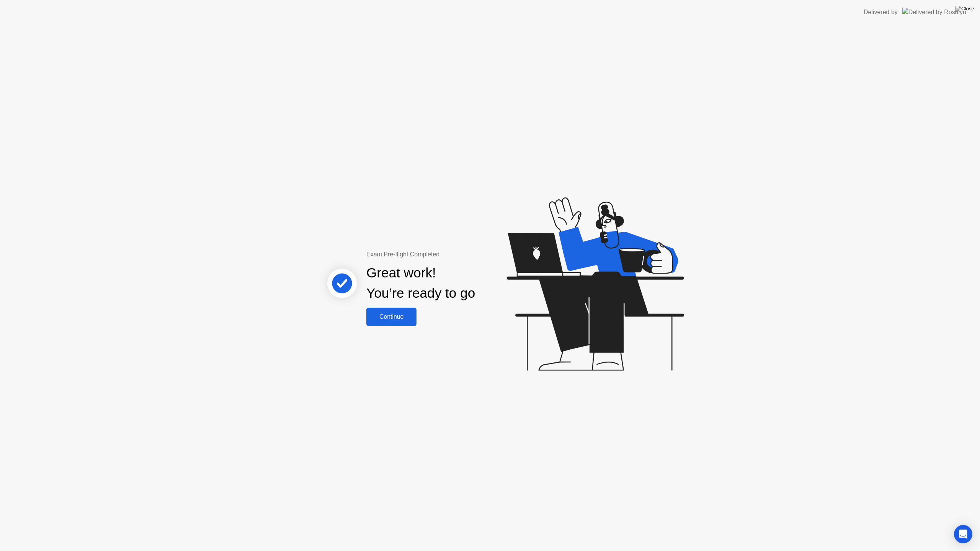 The image size is (980, 551). Describe the element at coordinates (964, 534) in the screenshot. I see `div: Open Intercom Messenger` at that location.